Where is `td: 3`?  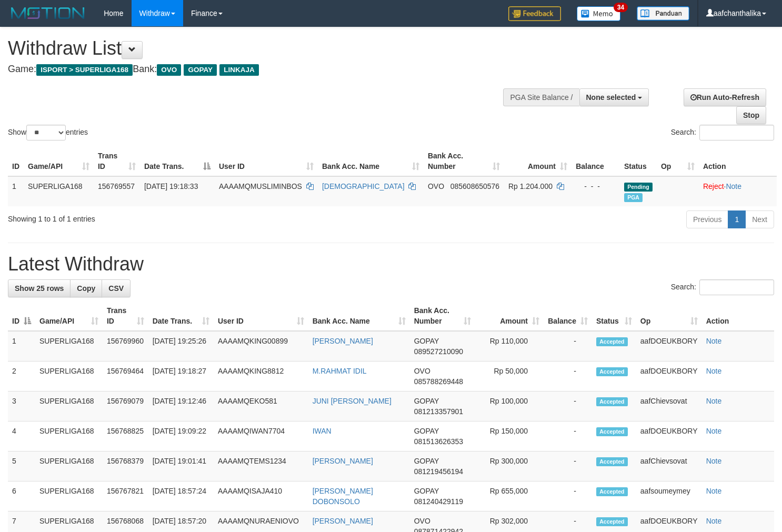
td: 3 is located at coordinates (22, 406).